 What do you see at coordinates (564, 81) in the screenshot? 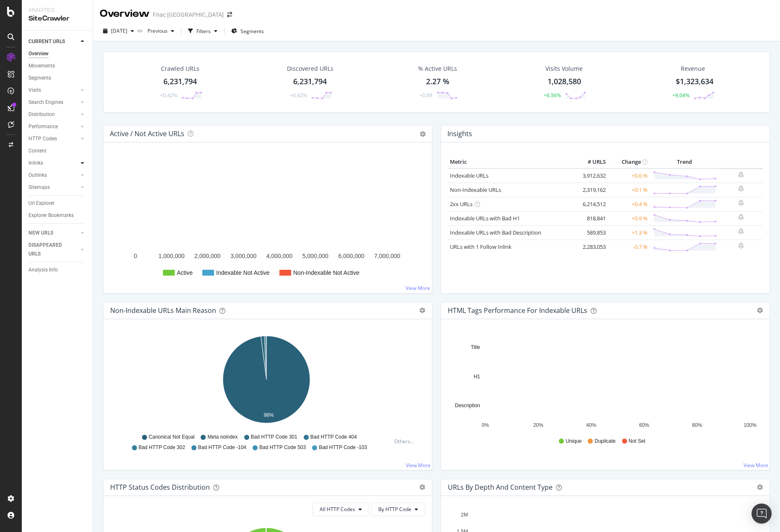
I see `div: 1,028,580` at bounding box center [564, 81].